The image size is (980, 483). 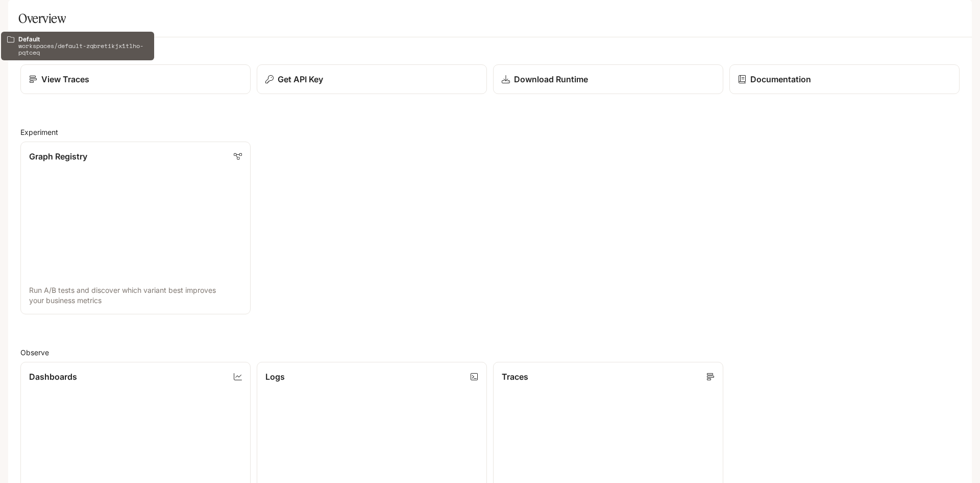 What do you see at coordinates (135, 79) in the screenshot?
I see `a: View Traces` at bounding box center [135, 79].